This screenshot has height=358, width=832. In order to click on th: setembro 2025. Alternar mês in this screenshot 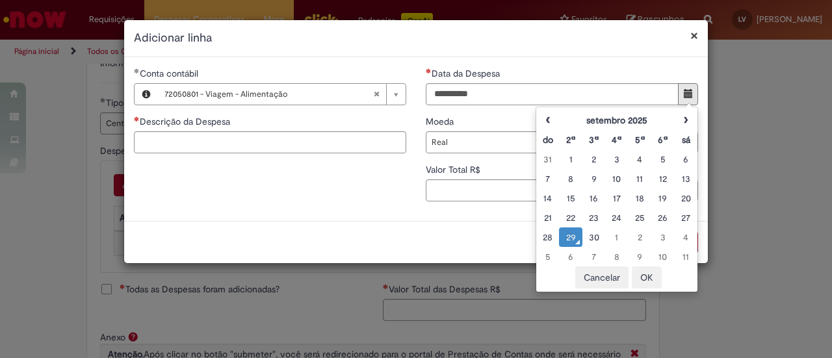, I will do `click(616, 120)`.